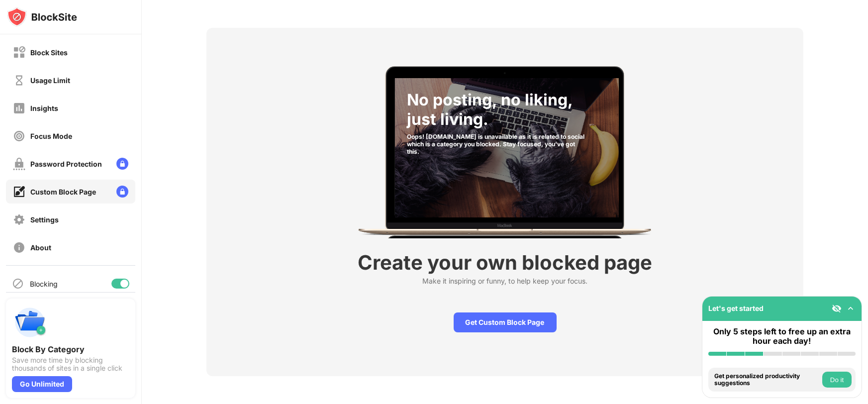 The width and height of the screenshot is (868, 404). I want to click on button: Do it, so click(837, 379).